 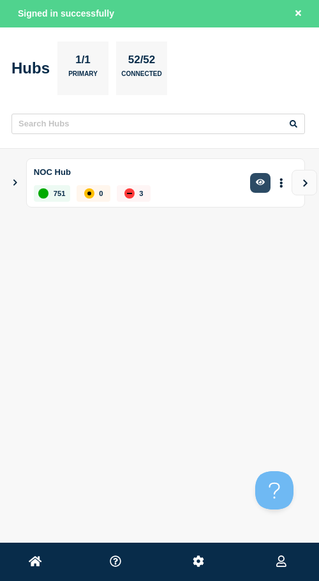 I want to click on span: Signed in successfully, so click(x=66, y=13).